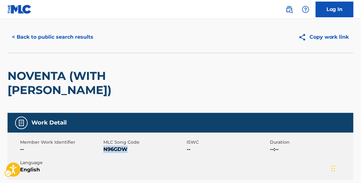 The height and width of the screenshot is (183, 361). Describe the element at coordinates (19, 9) in the screenshot. I see `img: MLC Logo` at that location.